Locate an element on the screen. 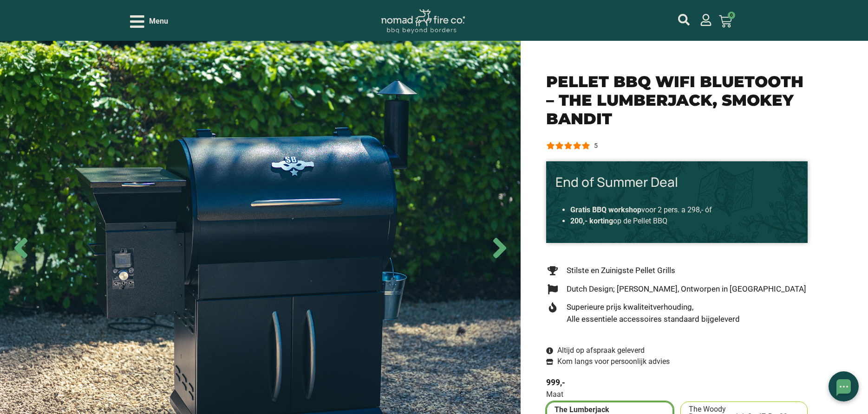 This screenshot has height=414, width=868. a: Altijd op afspraak geleverd is located at coordinates (595, 351).